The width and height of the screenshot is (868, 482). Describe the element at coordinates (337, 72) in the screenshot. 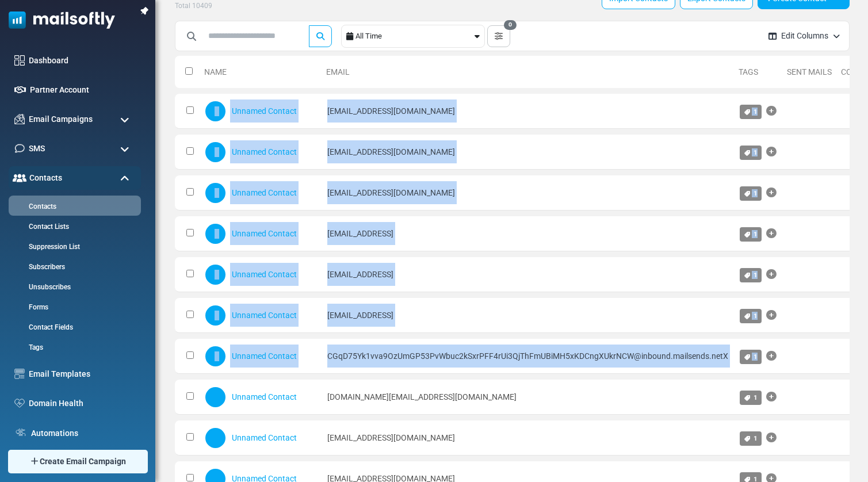

I see `a: Email` at that location.